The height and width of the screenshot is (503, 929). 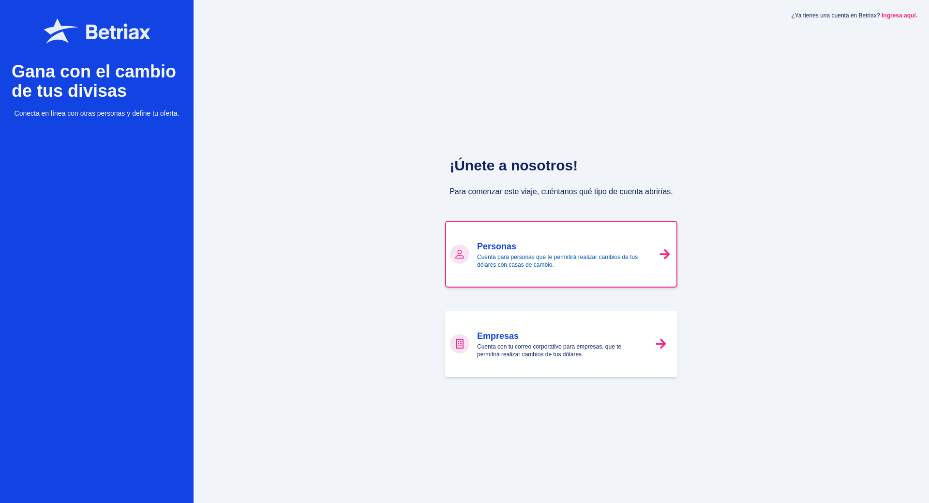 What do you see at coordinates (513, 165) in the screenshot?
I see `h1: ¡Únete a nosotros!` at bounding box center [513, 165].